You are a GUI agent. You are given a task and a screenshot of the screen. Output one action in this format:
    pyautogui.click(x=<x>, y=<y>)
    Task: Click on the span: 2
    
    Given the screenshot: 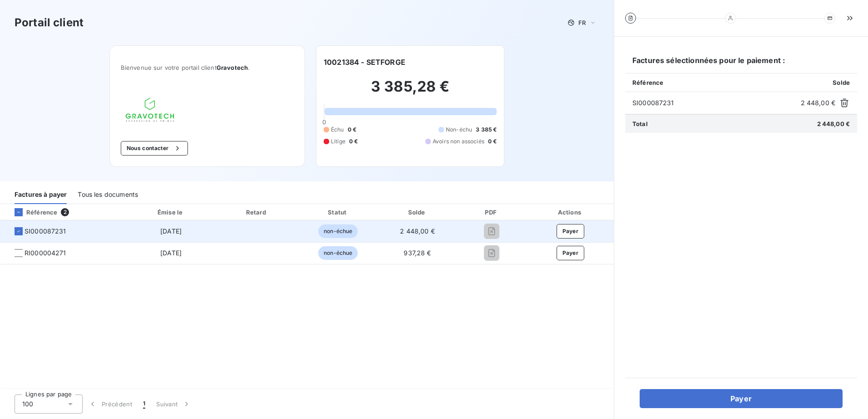 What is the action you would take?
    pyautogui.click(x=65, y=212)
    